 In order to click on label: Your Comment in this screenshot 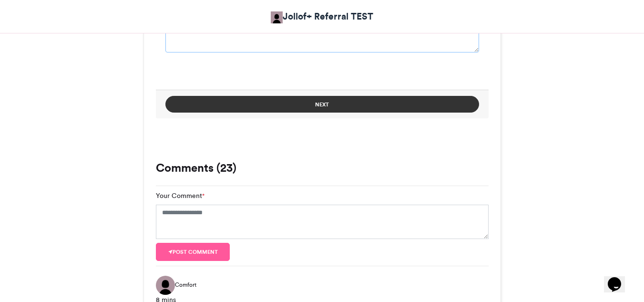, I will do `click(180, 196)`.